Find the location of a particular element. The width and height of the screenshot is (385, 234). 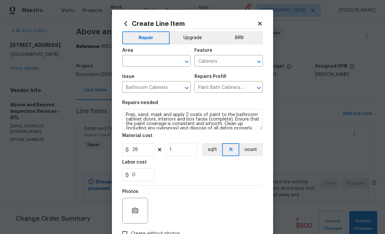

h5: Labor cost is located at coordinates (134, 162).